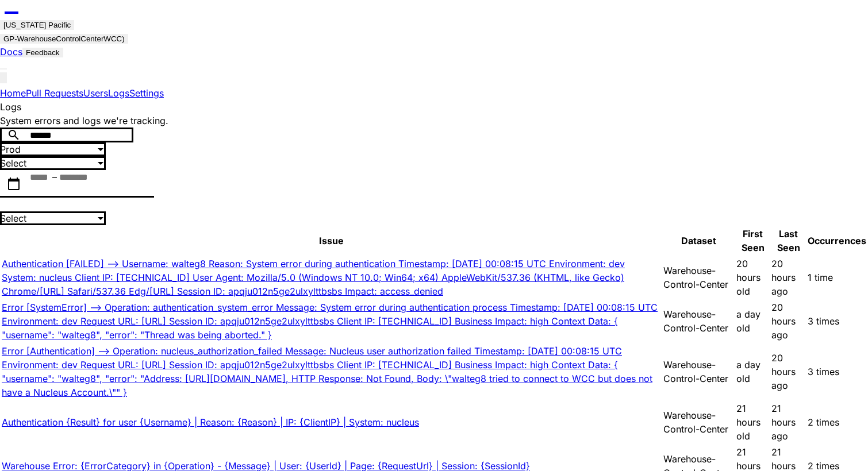  Describe the element at coordinates (330, 321) in the screenshot. I see `span: Error [SystemError] --> Operation: authentication_system_error Message: System error during authe...` at that location.